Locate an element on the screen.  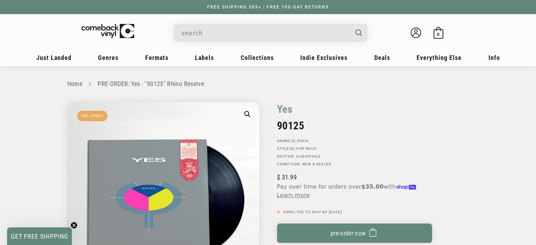
div: GET FREE SHIPPINGClose teaser is located at coordinates (39, 236).